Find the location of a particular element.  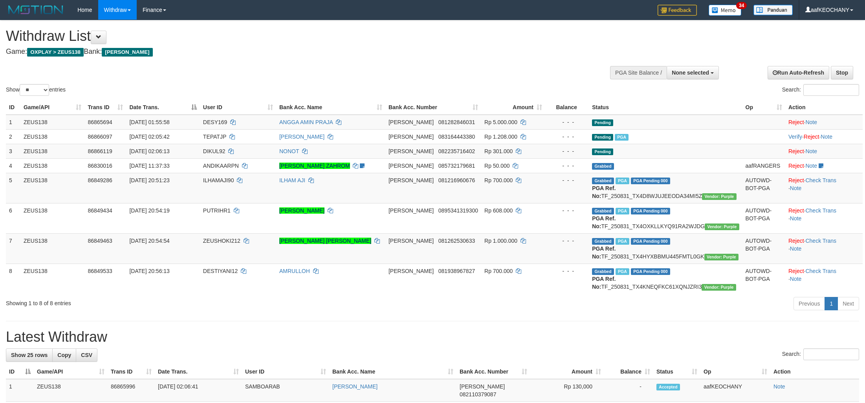

span: Rp 301.000 is located at coordinates (498, 151).